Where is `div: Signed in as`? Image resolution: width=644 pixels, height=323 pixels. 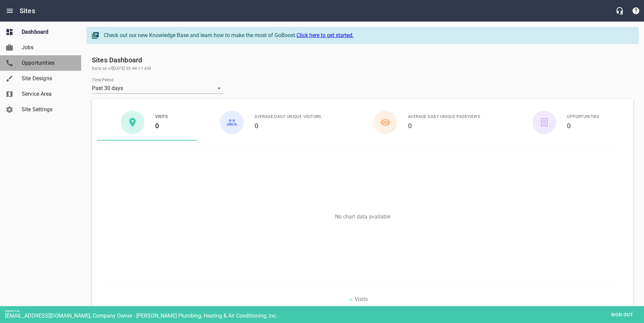 div: Signed in as is located at coordinates (325, 311).